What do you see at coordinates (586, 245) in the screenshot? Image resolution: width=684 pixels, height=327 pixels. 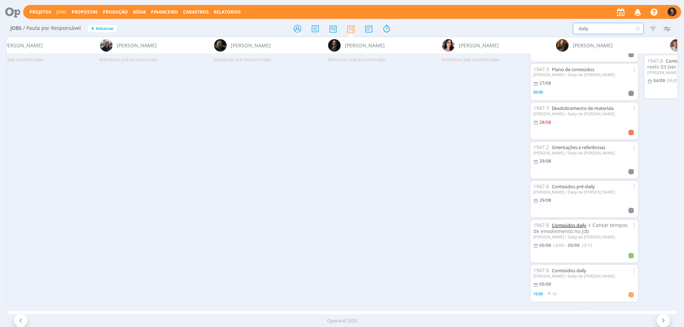 I see `13:15` at bounding box center [586, 245].